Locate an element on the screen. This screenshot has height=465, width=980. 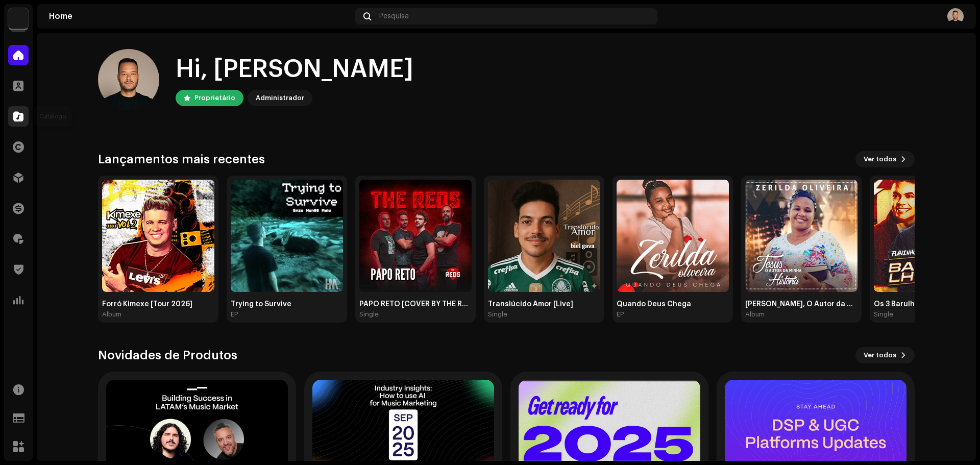
div: Quando Deus Chega is located at coordinates (672, 304).